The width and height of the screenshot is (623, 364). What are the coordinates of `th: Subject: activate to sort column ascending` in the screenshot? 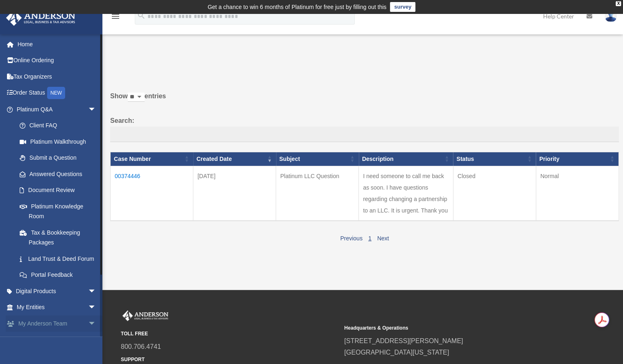 It's located at (318, 159).